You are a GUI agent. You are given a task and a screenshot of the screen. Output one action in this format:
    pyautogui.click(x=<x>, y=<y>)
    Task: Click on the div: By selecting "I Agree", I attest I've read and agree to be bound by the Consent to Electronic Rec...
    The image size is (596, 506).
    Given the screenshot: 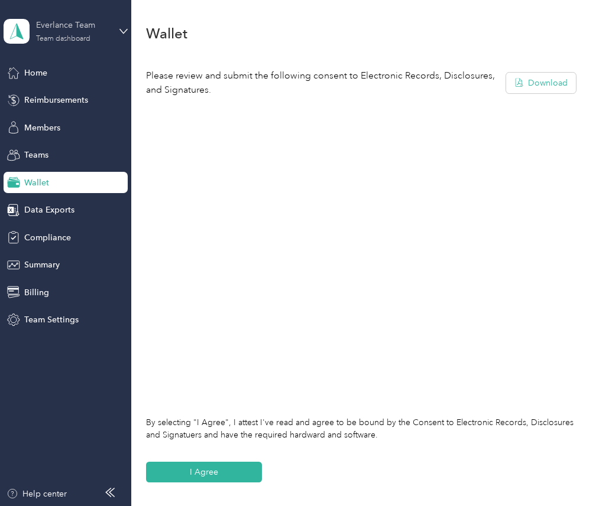 What is the action you would take?
    pyautogui.click(x=360, y=429)
    